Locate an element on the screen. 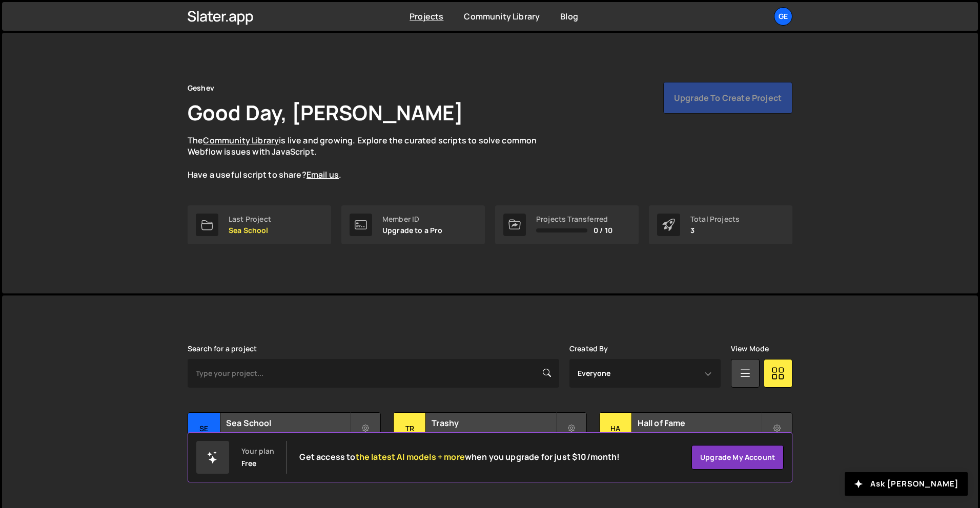  p: Sea School is located at coordinates (250, 231).